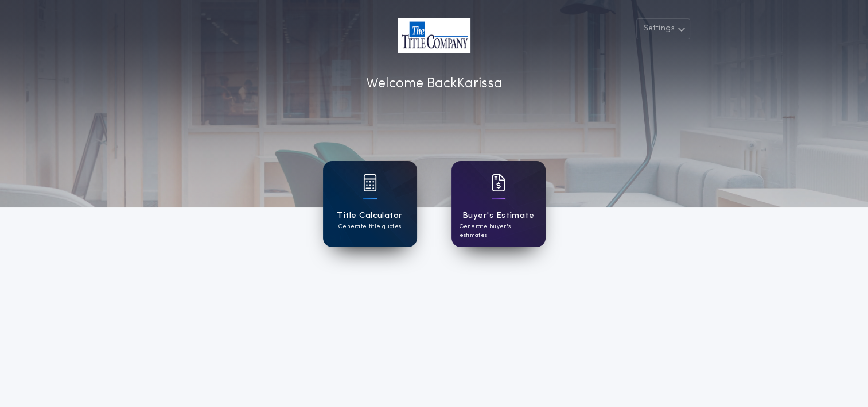 The width and height of the screenshot is (868, 407). Describe the element at coordinates (663, 29) in the screenshot. I see `button: Settings` at that location.